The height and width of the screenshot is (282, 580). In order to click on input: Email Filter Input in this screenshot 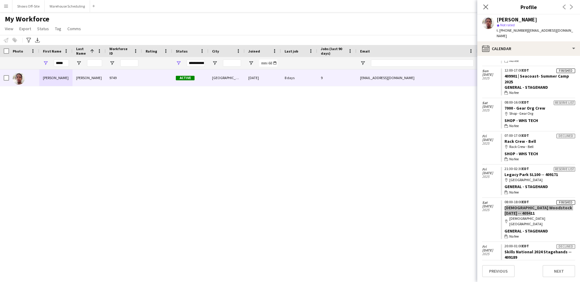, I will do `click(422, 63)`.